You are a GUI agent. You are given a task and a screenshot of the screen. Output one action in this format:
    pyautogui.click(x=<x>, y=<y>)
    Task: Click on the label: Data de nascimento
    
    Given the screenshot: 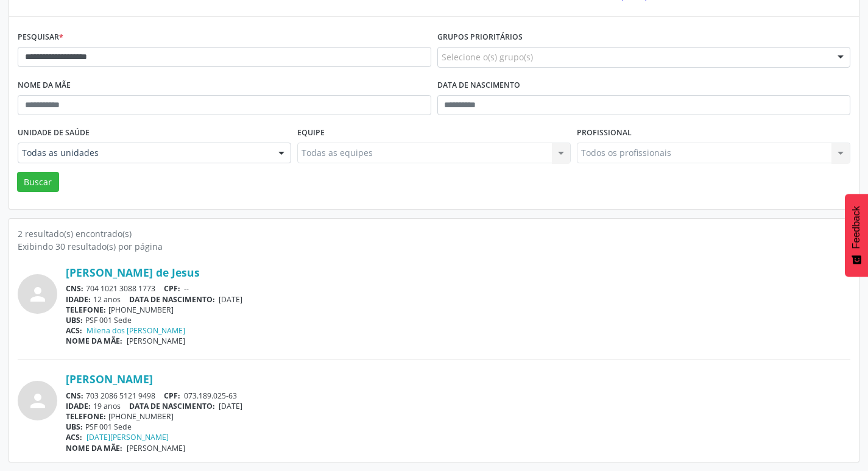 What is the action you would take?
    pyautogui.click(x=479, y=86)
    